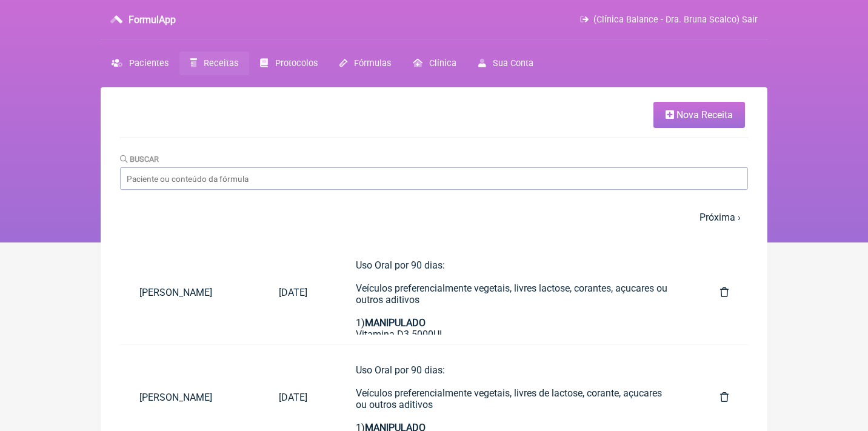 This screenshot has height=431, width=868. Describe the element at coordinates (214, 63) in the screenshot. I see `a: Receitas` at that location.